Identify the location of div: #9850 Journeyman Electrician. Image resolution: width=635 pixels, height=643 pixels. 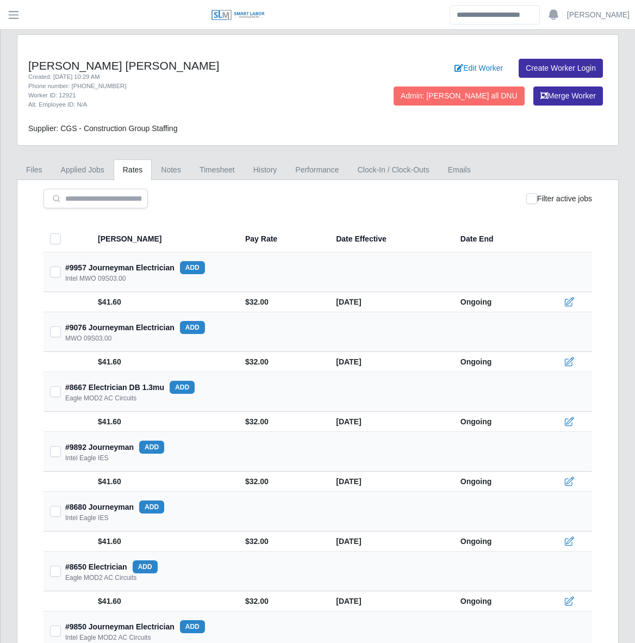
(135, 627).